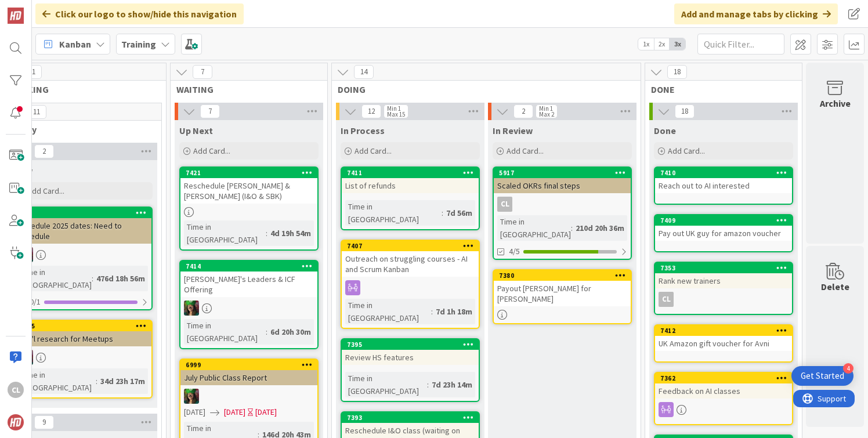  What do you see at coordinates (562, 181) in the screenshot?
I see `div: 5917Scaled OKRs final steps` at bounding box center [562, 181].